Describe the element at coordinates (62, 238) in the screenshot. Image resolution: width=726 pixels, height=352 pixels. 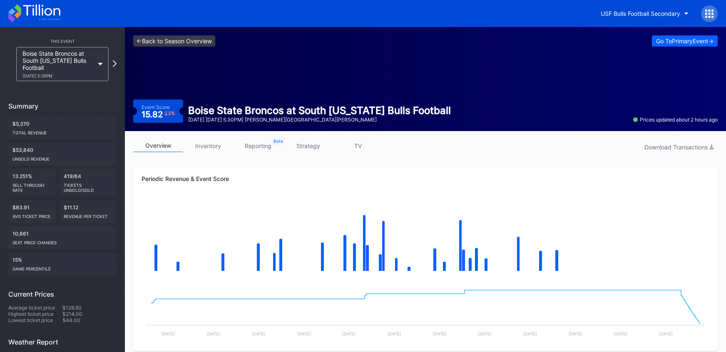
I see `div: 10,861` at that location.